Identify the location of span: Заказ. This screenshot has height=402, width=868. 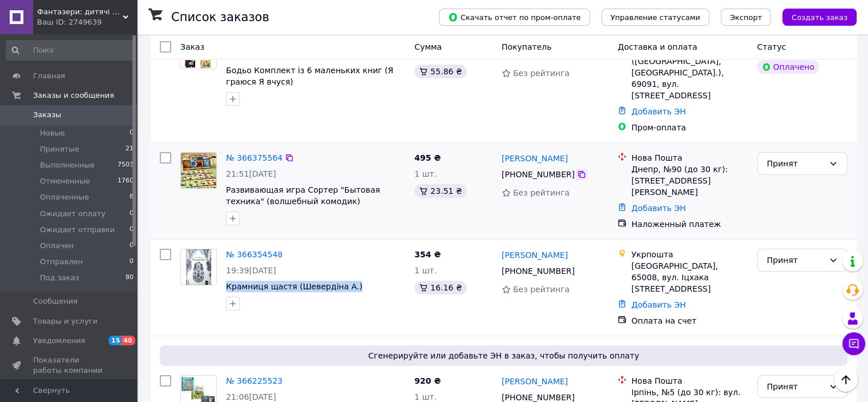
(193, 46).